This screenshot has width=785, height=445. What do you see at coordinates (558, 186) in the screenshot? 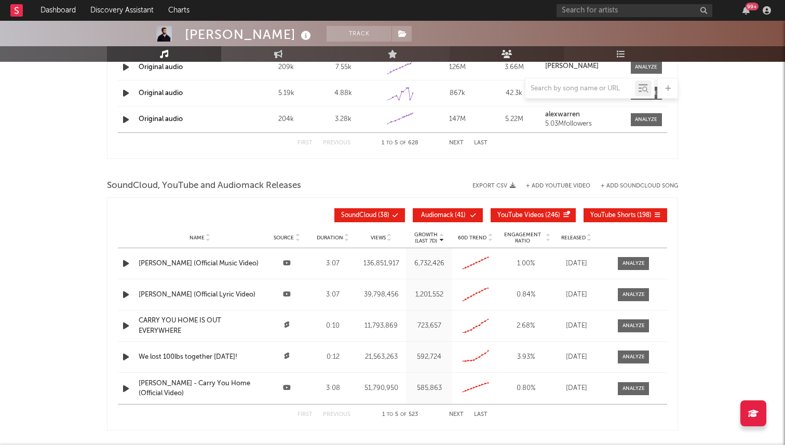
I see `button: + Add YouTube Video` at bounding box center [558, 186].